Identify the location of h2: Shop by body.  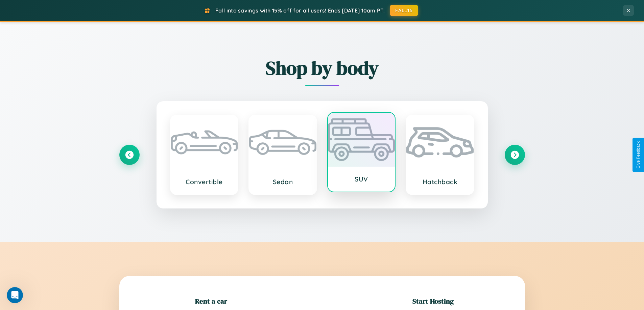
(322, 67).